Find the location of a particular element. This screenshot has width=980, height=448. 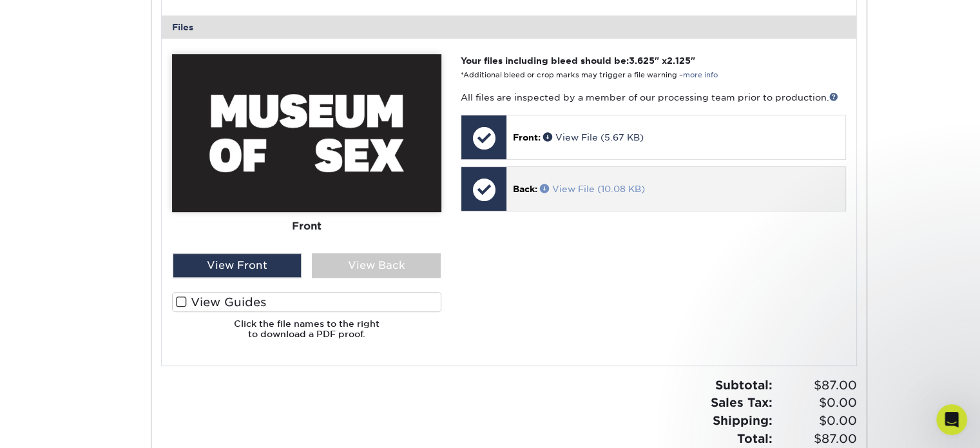

a: View File (5.67 KB) is located at coordinates (594, 137).